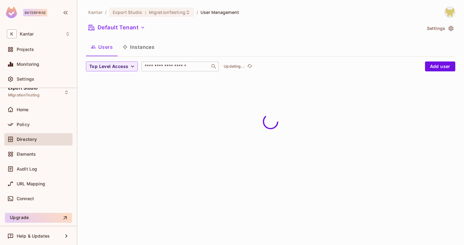  I want to click on span: Help & Updates, so click(33, 236).